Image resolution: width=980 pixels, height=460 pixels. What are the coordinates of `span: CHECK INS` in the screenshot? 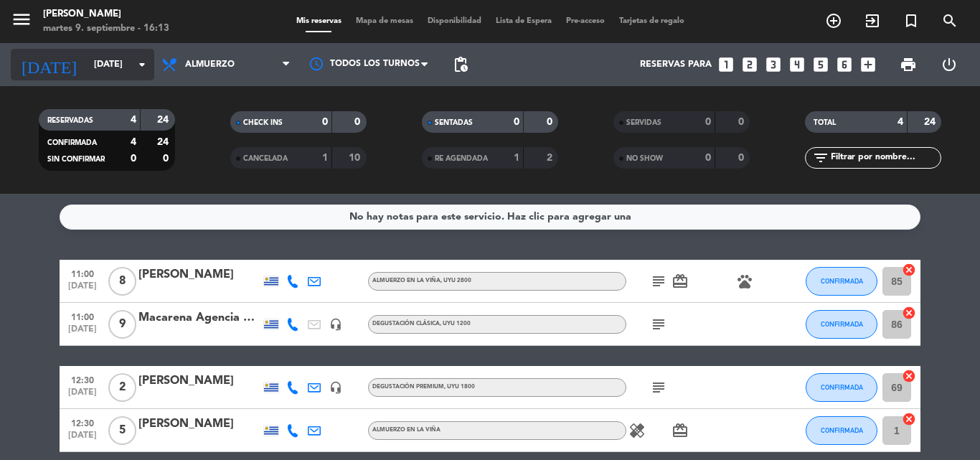 It's located at (262, 123).